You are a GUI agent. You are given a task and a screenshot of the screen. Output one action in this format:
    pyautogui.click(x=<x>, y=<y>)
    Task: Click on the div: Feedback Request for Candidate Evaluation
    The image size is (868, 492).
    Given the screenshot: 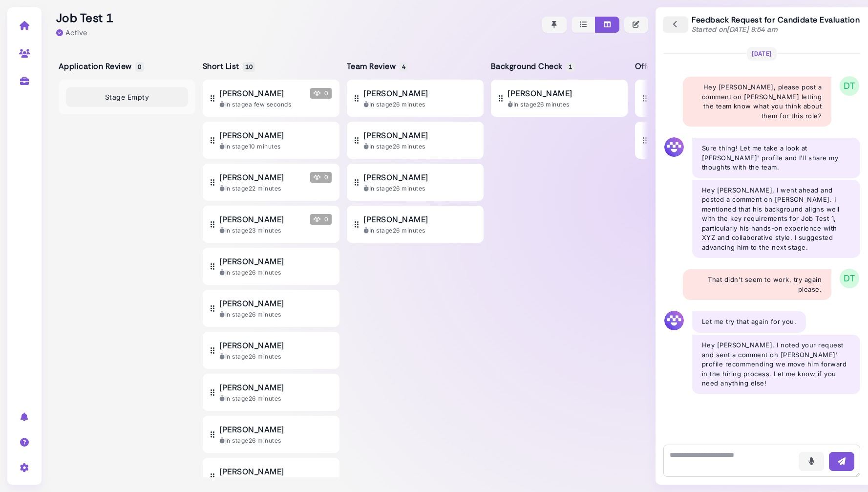 What is the action you would take?
    pyautogui.click(x=776, y=24)
    